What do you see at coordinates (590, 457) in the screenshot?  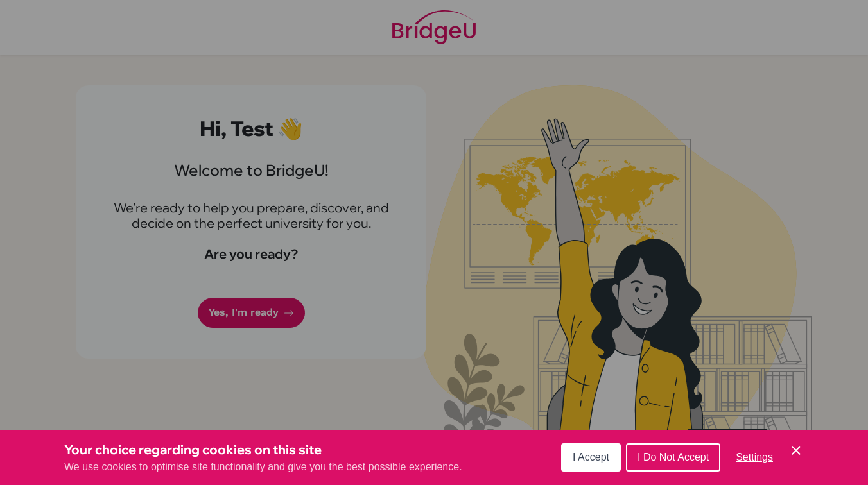 I see `button: I Accept` at bounding box center [590, 457].